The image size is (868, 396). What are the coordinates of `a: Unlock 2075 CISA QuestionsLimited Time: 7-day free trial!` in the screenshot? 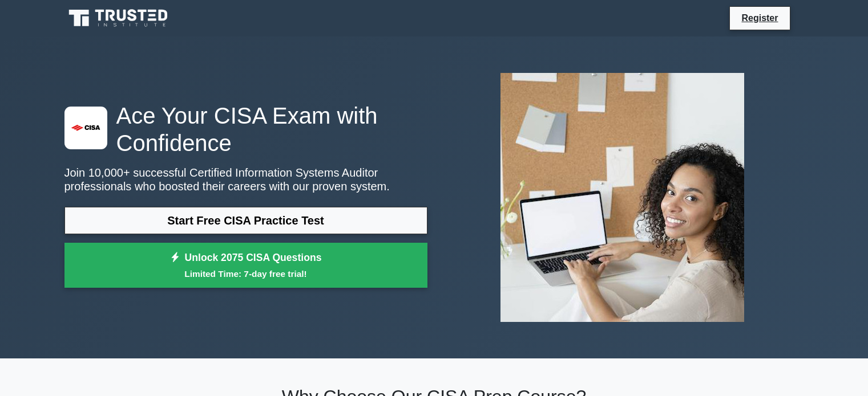 It's located at (246, 266).